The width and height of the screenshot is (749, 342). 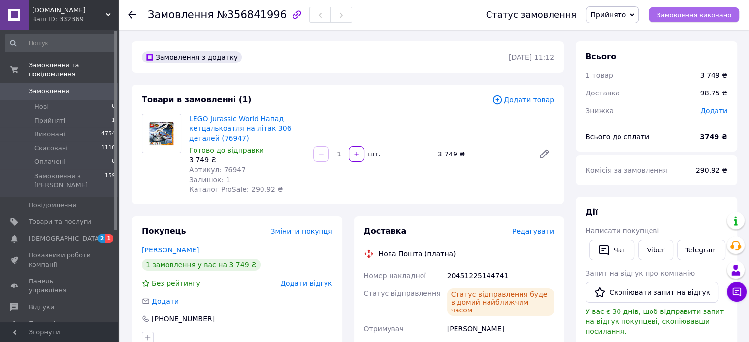 I want to click on span: Додати товар, so click(x=523, y=100).